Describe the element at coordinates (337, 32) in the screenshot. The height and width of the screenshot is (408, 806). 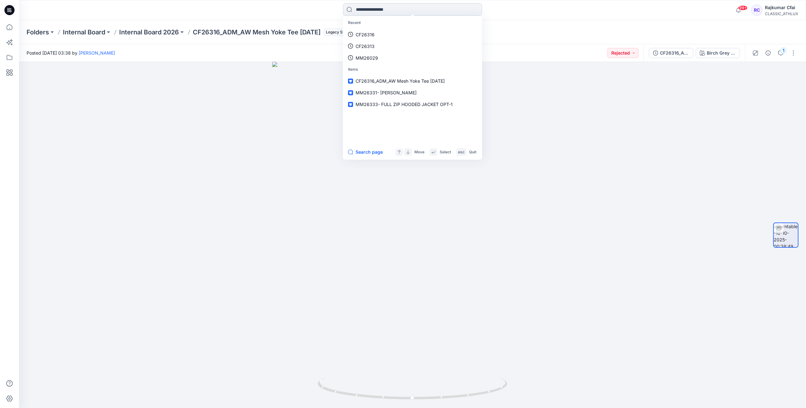
I see `span: Legacy Style` at that location.